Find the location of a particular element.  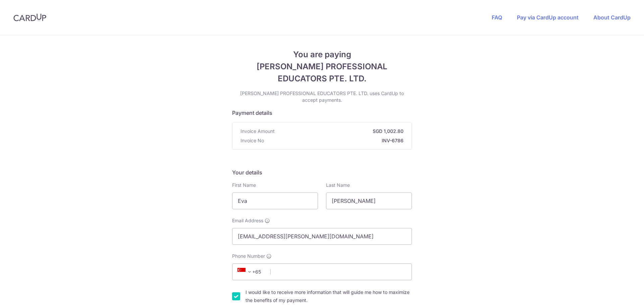

a: Pay via CardUp account is located at coordinates (547, 17).